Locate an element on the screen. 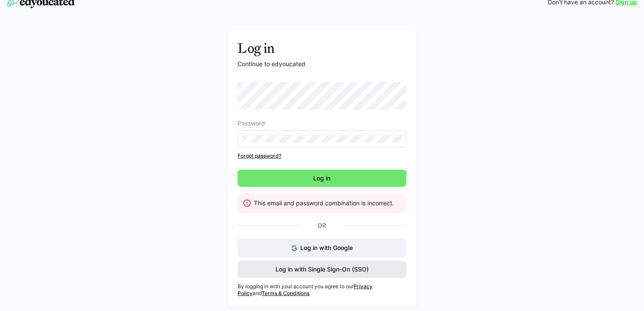  a: Privacy Policy is located at coordinates (305, 290).